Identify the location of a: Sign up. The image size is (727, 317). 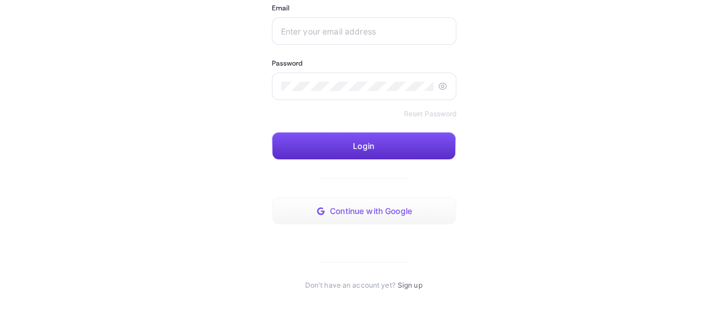
(410, 285).